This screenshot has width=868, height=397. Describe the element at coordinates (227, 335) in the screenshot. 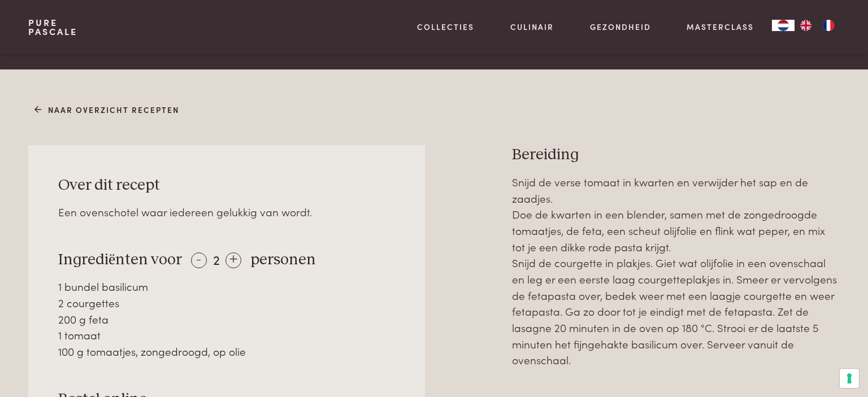

I see `div: 1 tomaat` at that location.